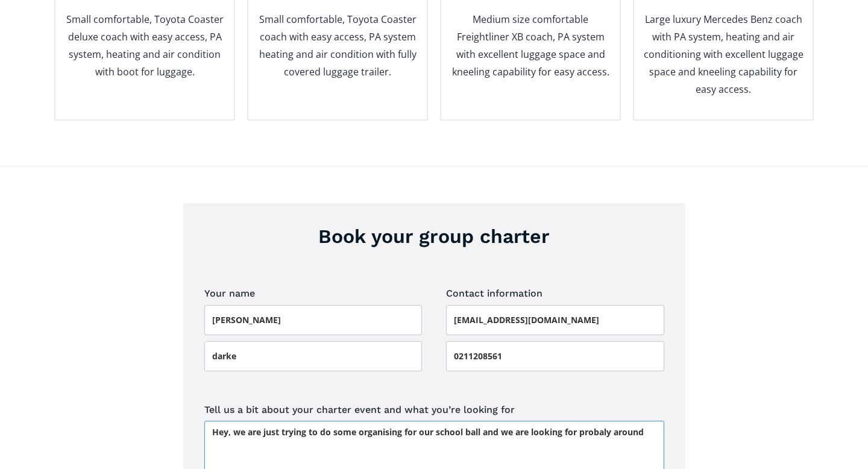 This screenshot has height=469, width=868. What do you see at coordinates (555, 356) in the screenshot?
I see `input: Phone` at bounding box center [555, 356].